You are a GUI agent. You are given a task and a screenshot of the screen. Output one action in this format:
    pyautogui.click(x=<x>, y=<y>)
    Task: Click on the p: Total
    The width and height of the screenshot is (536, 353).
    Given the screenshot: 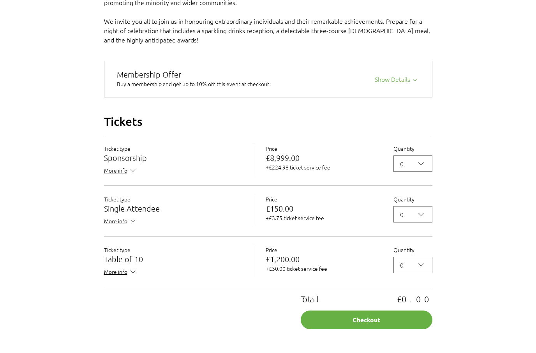 What is the action you would take?
    pyautogui.click(x=311, y=299)
    